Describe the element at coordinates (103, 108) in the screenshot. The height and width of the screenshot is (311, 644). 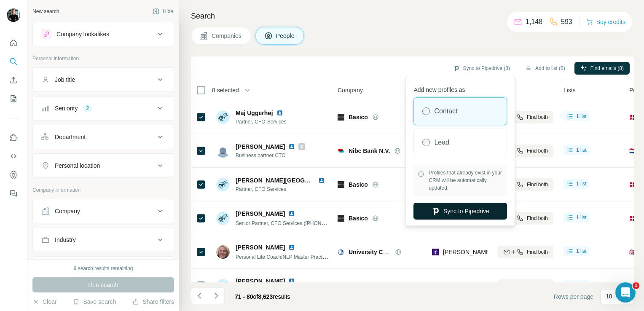
I see `button: Seniority2` at that location.